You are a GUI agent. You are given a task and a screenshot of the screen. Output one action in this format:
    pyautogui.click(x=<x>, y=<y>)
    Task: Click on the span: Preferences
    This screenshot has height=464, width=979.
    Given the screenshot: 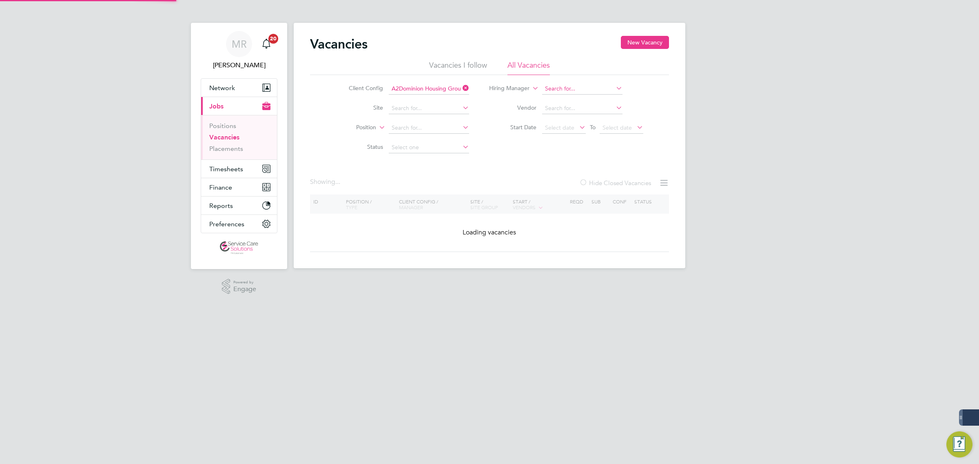 What is the action you would take?
    pyautogui.click(x=227, y=224)
    